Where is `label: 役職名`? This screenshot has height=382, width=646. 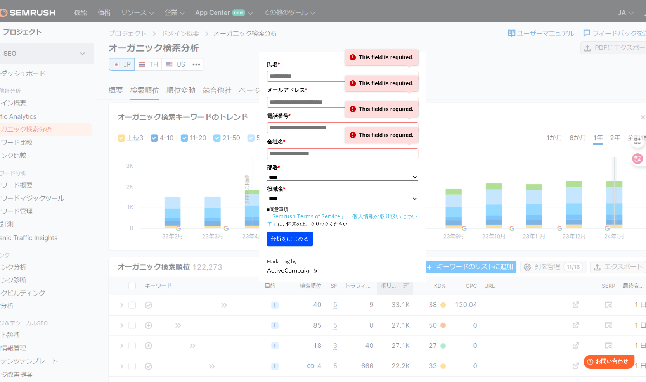 label: 役職名 is located at coordinates (343, 189).